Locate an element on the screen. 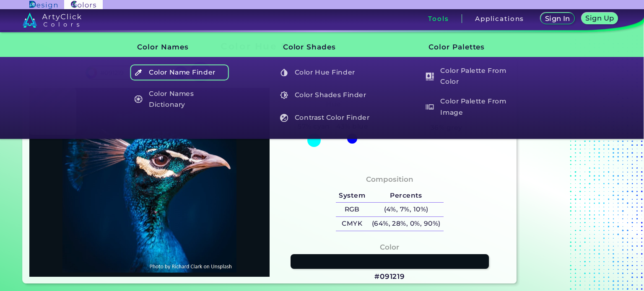 The width and height of the screenshot is (644, 291). img: icon_color_names_dictionary_white.svg is located at coordinates (138, 99).